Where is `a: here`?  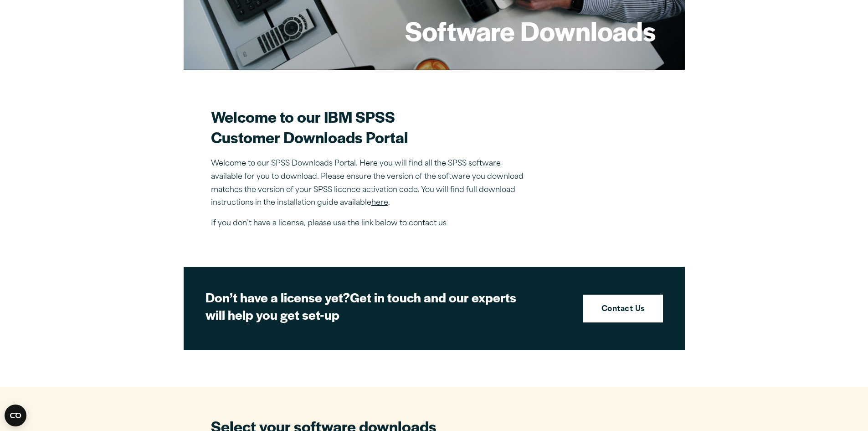
a: here is located at coordinates (379, 203).